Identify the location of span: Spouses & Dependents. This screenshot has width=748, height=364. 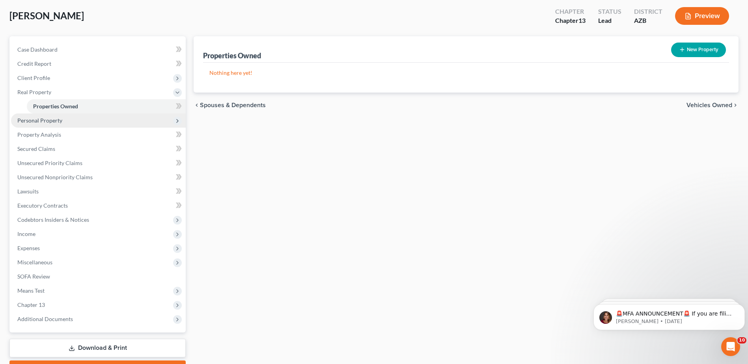
(233, 105).